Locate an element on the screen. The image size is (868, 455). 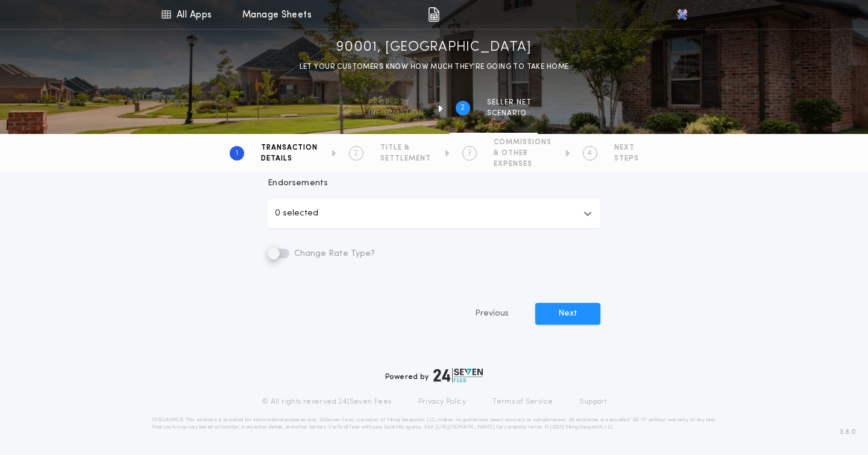
button: Previous is located at coordinates (492, 313).